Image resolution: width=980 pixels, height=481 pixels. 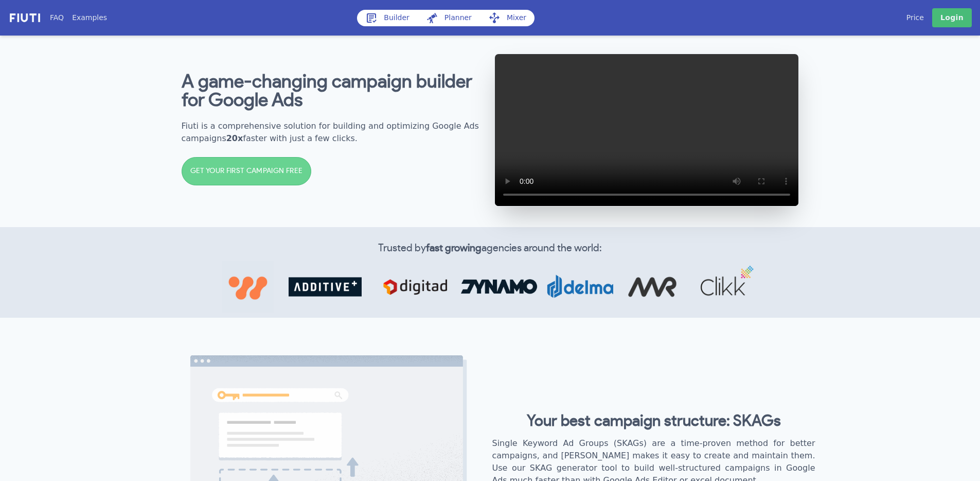 What do you see at coordinates (453, 248) in the screenshot?
I see `b: fast growing` at bounding box center [453, 248].